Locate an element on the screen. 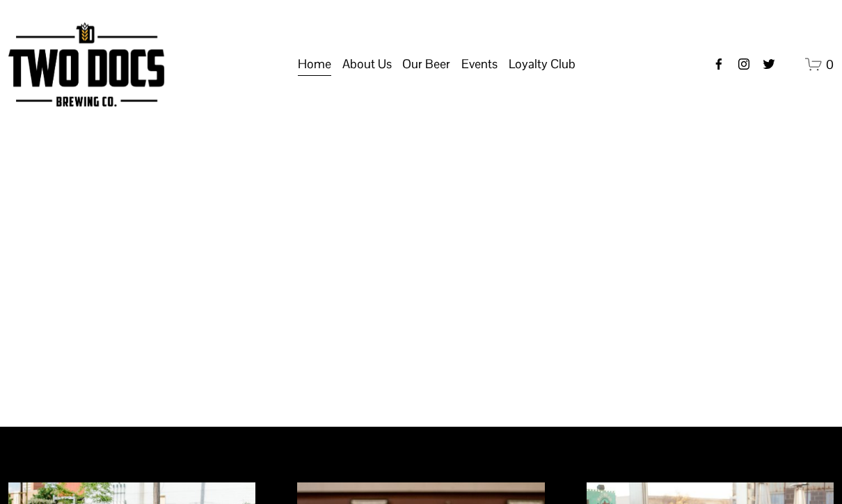 This screenshot has width=842, height=504. span: Events is located at coordinates (479, 64).